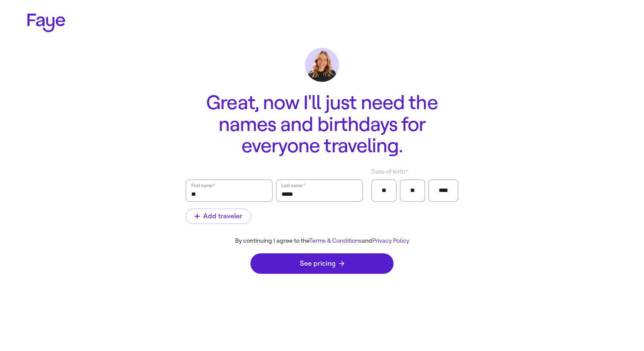  What do you see at coordinates (322, 264) in the screenshot?
I see `span: See pricing` at bounding box center [322, 264].